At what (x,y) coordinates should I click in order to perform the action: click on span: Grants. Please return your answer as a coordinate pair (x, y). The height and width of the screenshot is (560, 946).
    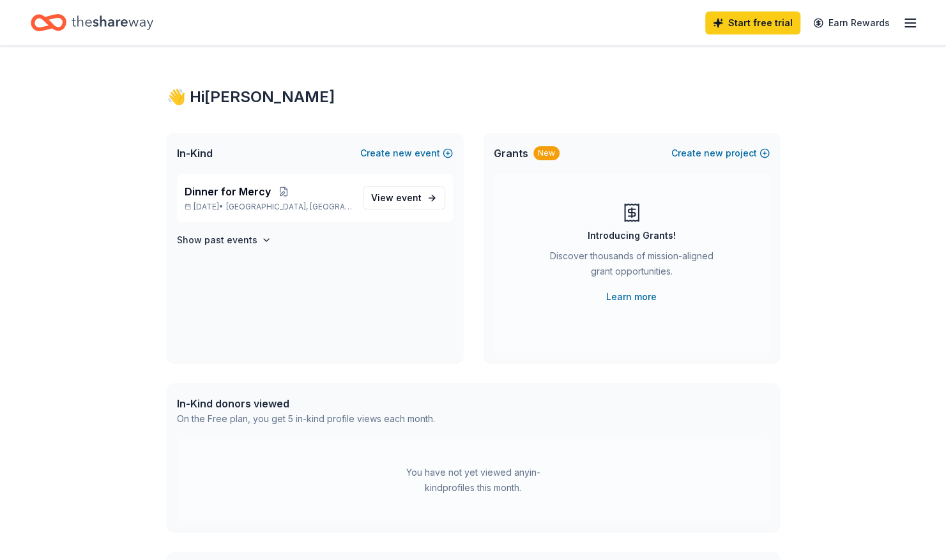
    Looking at the image, I should click on (511, 153).